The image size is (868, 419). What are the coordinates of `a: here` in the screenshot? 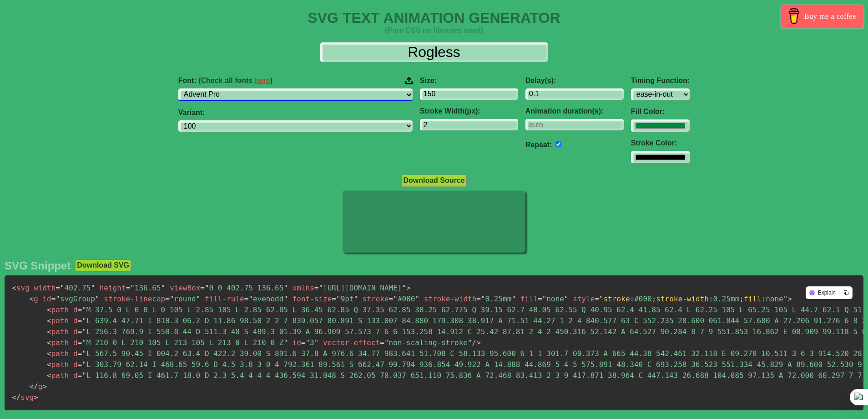 It's located at (263, 80).